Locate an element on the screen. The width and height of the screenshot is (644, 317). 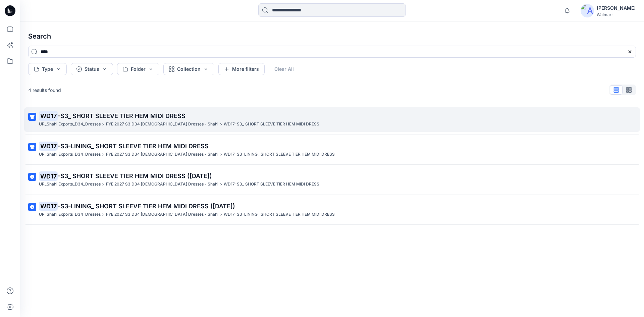
span: -S3-LINING_ SHORT SLEEVE TIER HEM MIDI DRESS is located at coordinates (133, 146).